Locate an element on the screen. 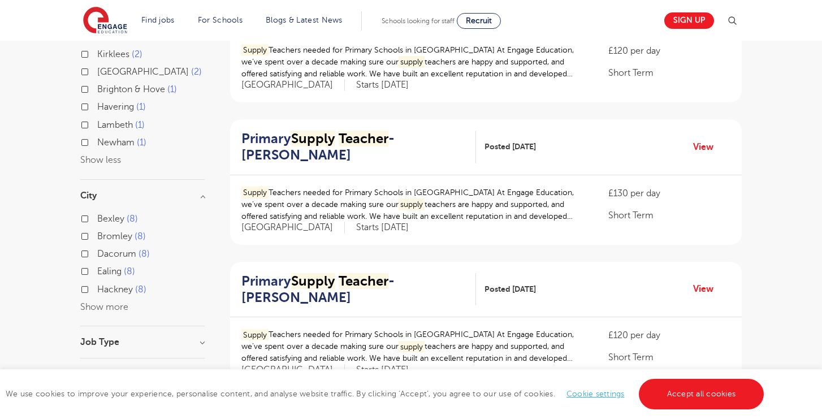 This screenshot has height=419, width=822. span: Brighton & Hove is located at coordinates (131, 89).